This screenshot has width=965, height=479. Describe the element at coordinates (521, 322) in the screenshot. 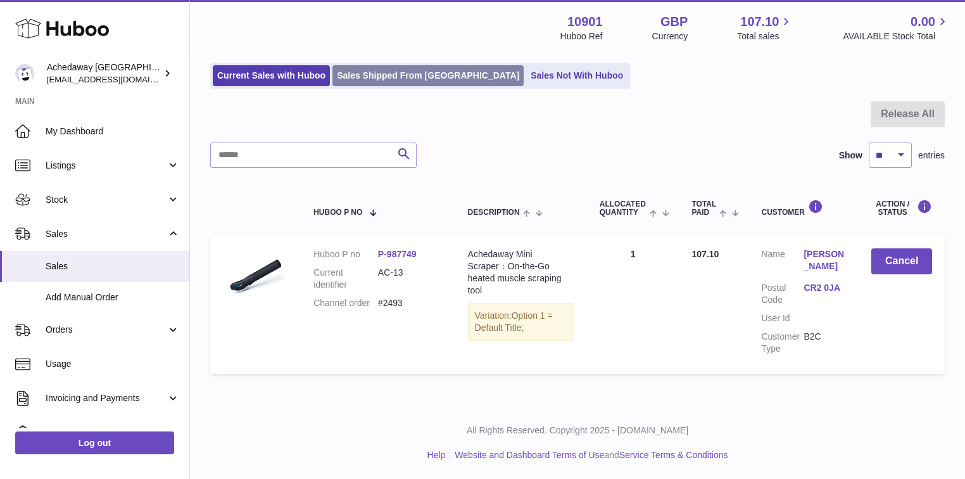

I see `div: Variation:` at that location.